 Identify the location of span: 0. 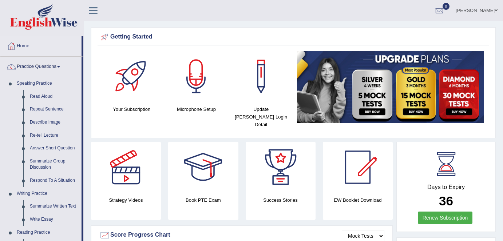
(446, 6).